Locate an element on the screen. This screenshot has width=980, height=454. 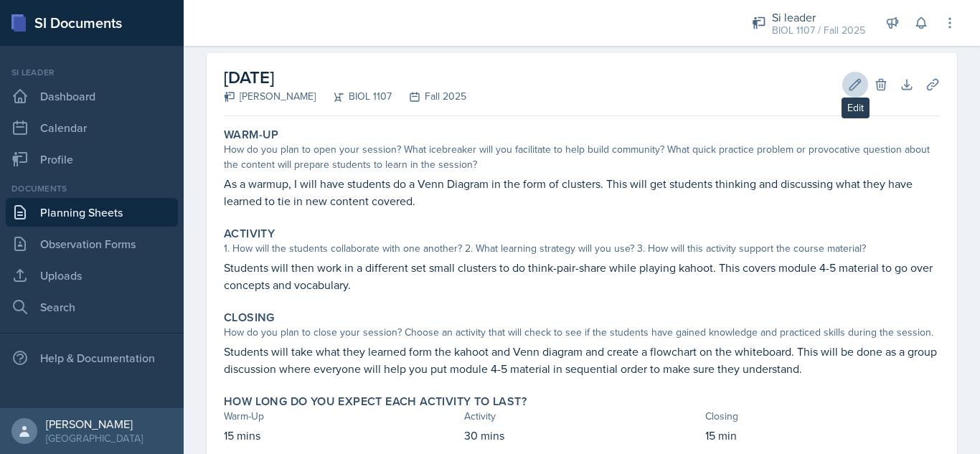
div: BIOL 1107 is located at coordinates (354, 96).